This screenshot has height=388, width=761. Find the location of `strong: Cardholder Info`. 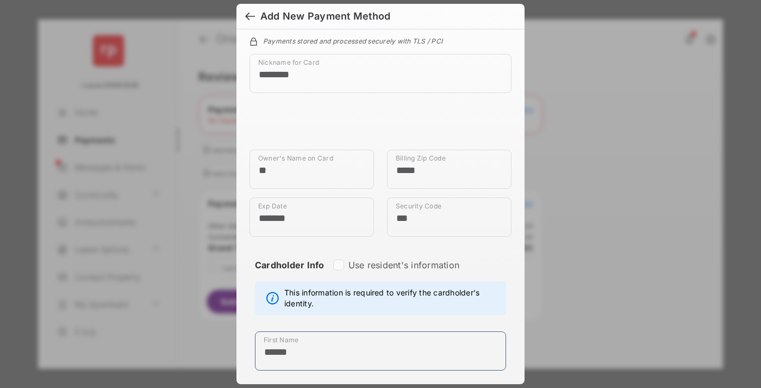

strong: Cardholder Info is located at coordinates (290, 274).